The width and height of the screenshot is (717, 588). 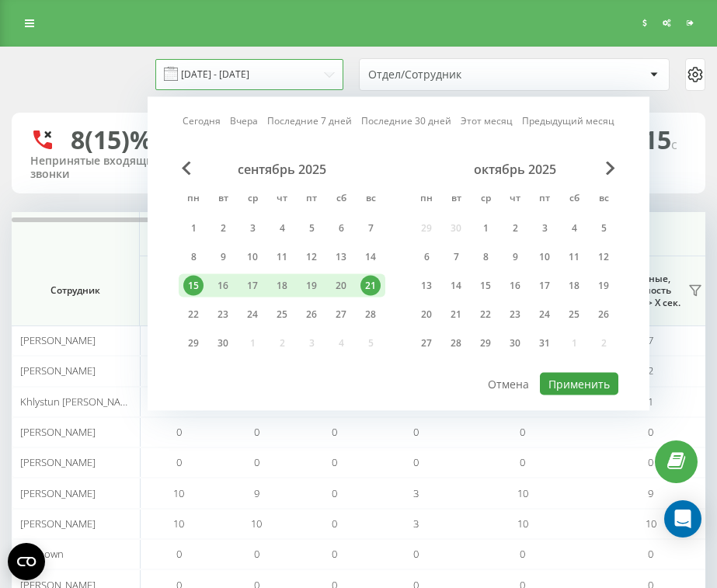 I want to click on div: вс 5 окт. 2025 г., so click(x=603, y=228).